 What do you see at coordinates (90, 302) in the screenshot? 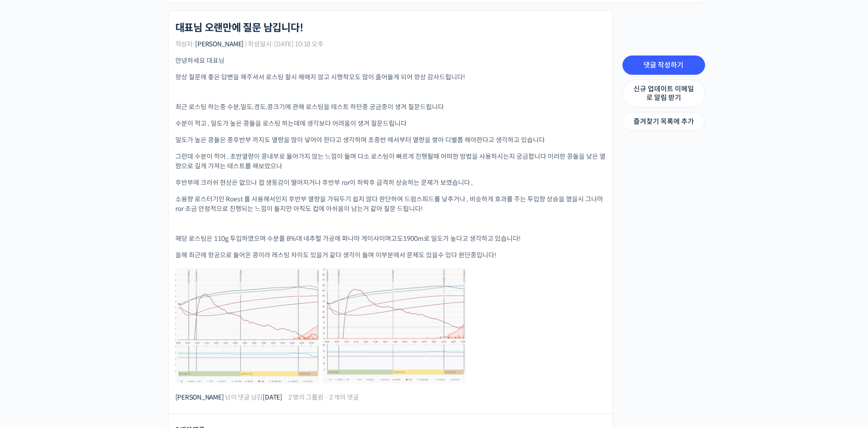
I see `a: 대화` at bounding box center [90, 302].